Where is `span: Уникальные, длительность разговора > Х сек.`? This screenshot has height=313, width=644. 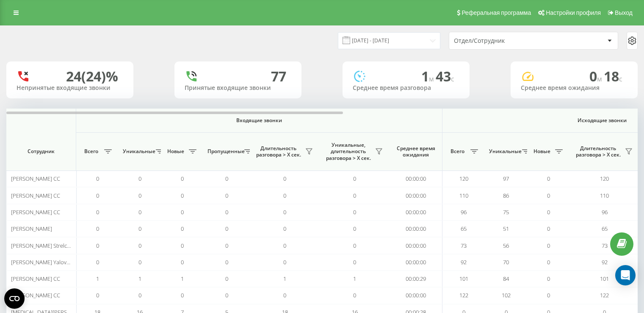
span: Уникальные, длительность разговора > Х сек. is located at coordinates (348, 151).